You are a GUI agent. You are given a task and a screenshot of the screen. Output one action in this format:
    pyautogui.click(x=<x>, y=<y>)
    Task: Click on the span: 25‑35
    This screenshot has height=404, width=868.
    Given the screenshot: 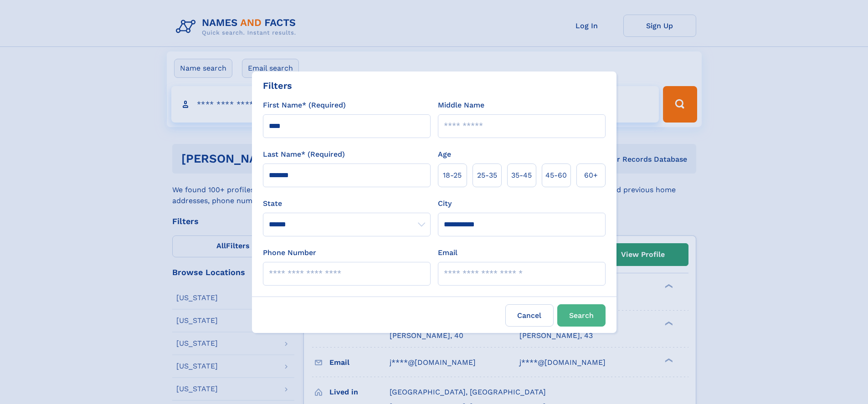 What is the action you would take?
    pyautogui.click(x=487, y=175)
    